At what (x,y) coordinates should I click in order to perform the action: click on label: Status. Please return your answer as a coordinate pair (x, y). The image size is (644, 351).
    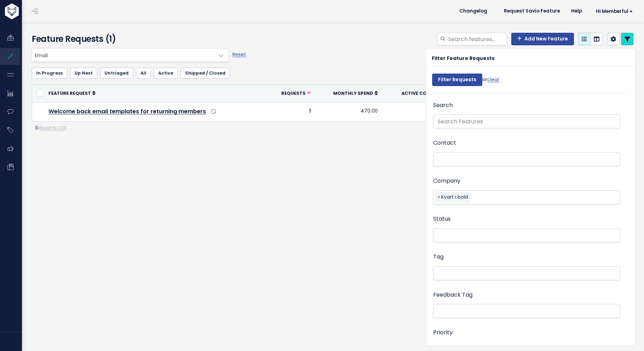
    Looking at the image, I should click on (442, 219).